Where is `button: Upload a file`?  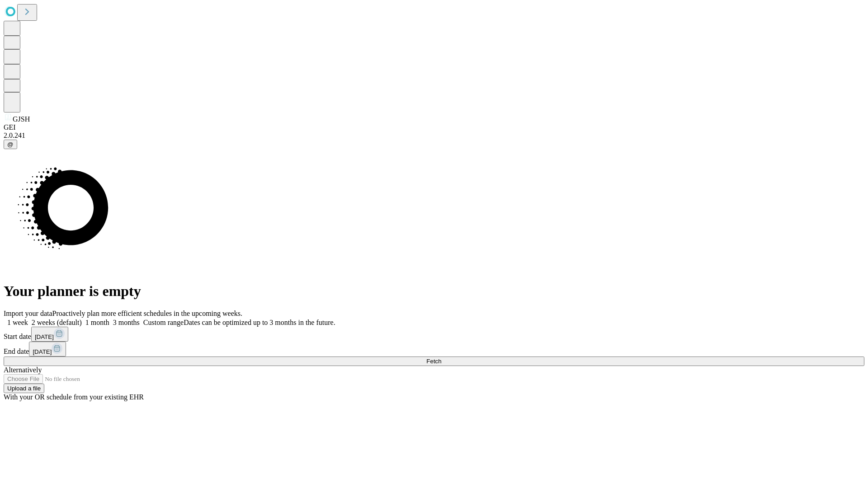
button: Upload a file is located at coordinates (24, 389).